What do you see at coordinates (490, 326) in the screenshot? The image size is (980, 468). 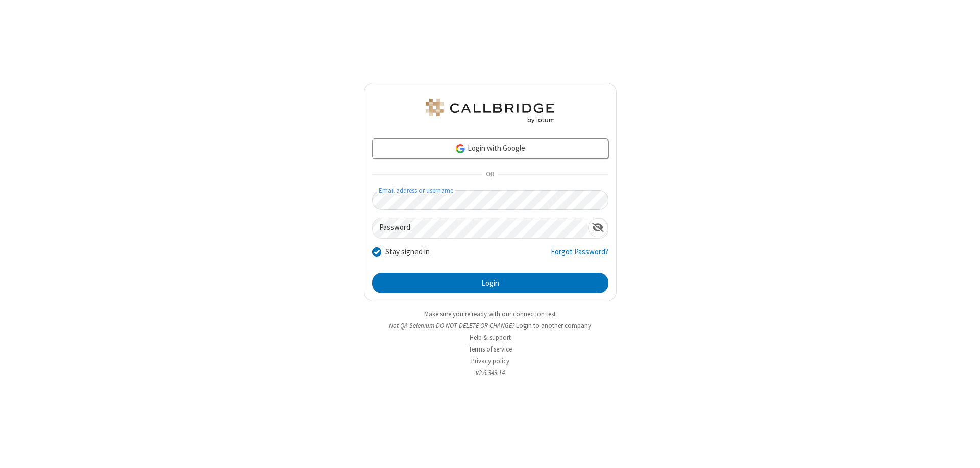 I see `li: Not QA Selenium DO NOT DELETE OR CHANGE?` at bounding box center [490, 326].